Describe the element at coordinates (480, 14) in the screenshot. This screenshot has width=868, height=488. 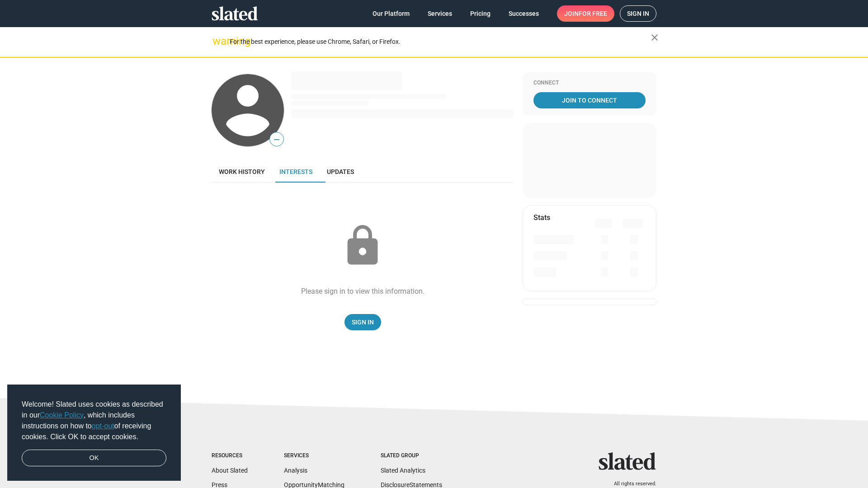
I see `span: Pricing` at that location.